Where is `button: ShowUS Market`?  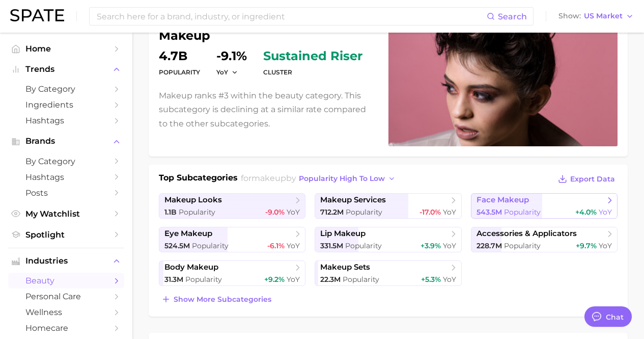 button: ShowUS Market is located at coordinates (596, 17).